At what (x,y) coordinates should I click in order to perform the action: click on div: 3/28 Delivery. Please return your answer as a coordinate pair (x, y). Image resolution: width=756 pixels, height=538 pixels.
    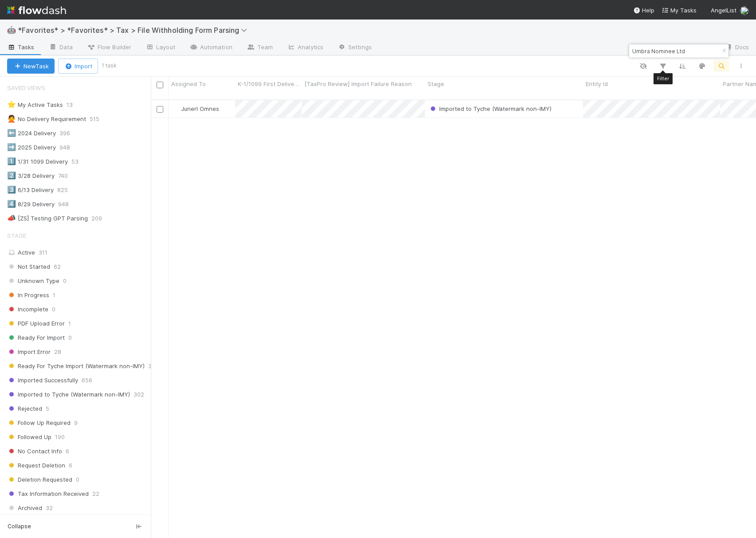
    Looking at the image, I should click on (31, 176).